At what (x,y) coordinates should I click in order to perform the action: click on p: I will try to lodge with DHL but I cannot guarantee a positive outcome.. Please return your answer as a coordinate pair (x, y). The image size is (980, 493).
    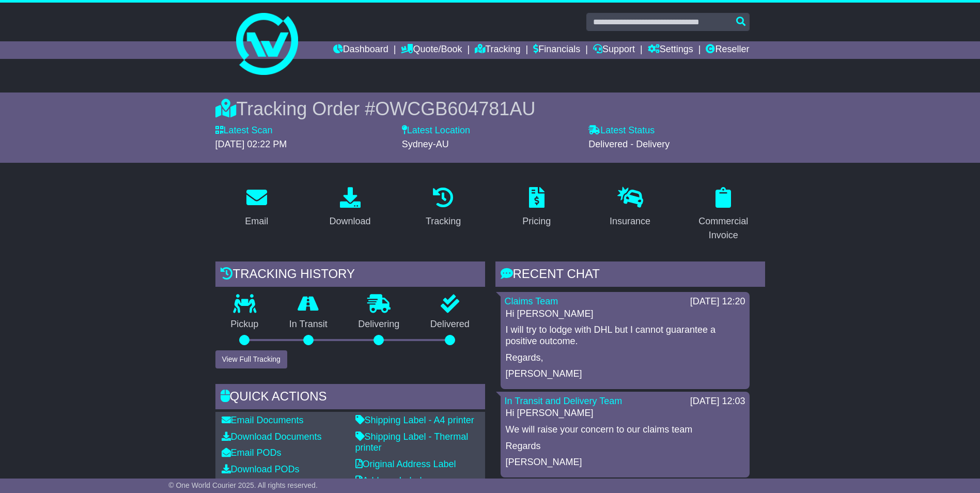
    Looking at the image, I should click on (625, 336).